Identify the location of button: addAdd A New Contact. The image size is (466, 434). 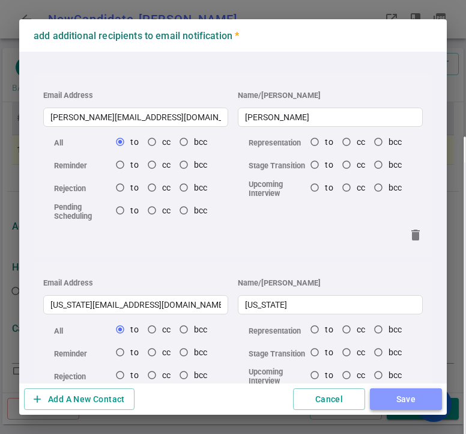
(79, 399).